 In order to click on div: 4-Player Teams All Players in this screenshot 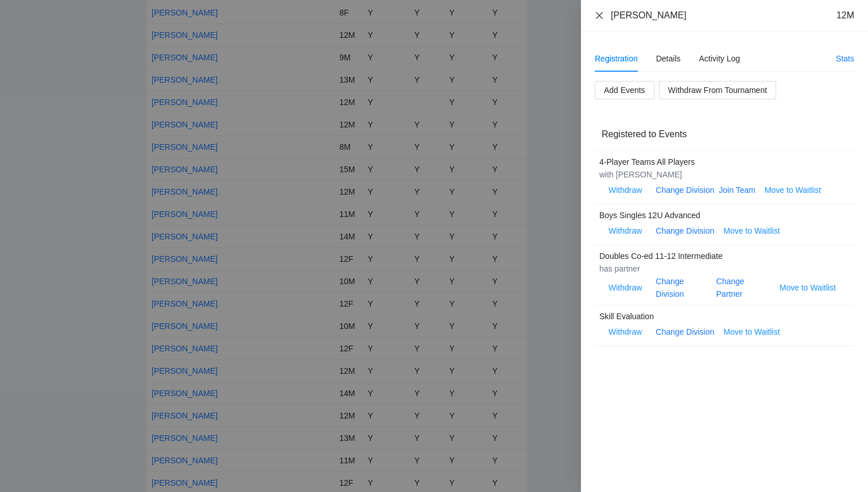, I will do `click(719, 162)`.